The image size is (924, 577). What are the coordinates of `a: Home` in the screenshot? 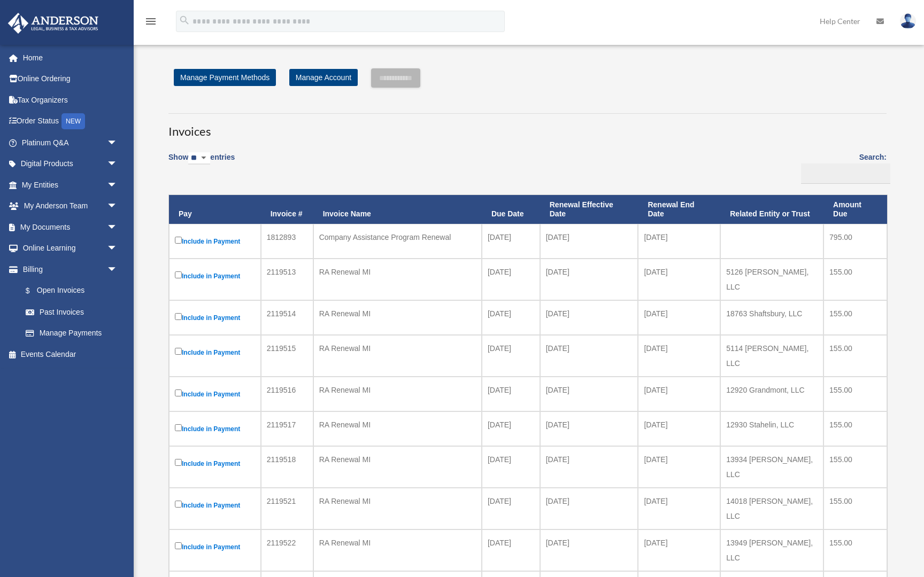 It's located at (71, 57).